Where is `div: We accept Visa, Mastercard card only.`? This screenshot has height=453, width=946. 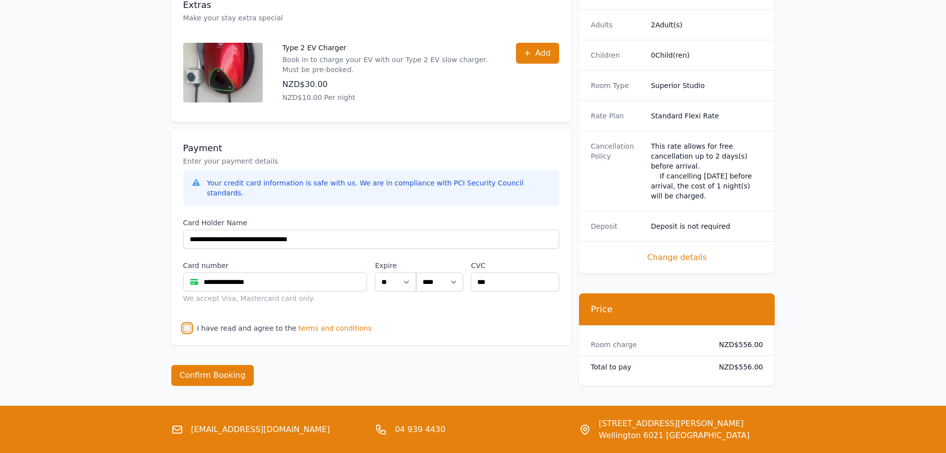 div: We accept Visa, Mastercard card only. is located at coordinates (275, 298).